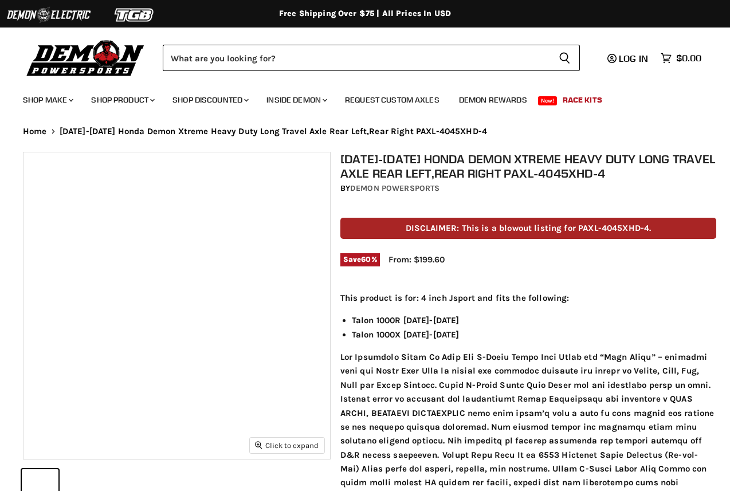 This screenshot has width=730, height=491. What do you see at coordinates (528, 228) in the screenshot?
I see `p: DISCLAIMER: This is a blowout listing for PAXL-4045XHD-4.` at bounding box center [528, 228].